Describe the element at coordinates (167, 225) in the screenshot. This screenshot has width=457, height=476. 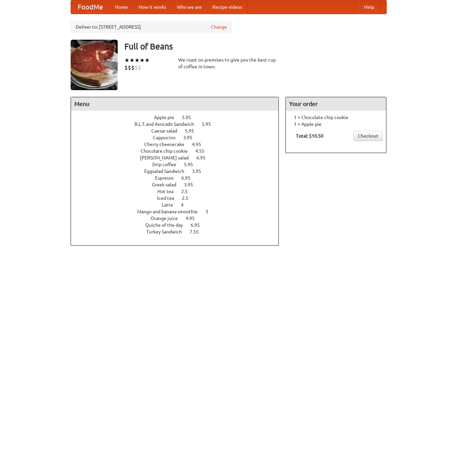
I see `span: Quiche of the day` at that location.